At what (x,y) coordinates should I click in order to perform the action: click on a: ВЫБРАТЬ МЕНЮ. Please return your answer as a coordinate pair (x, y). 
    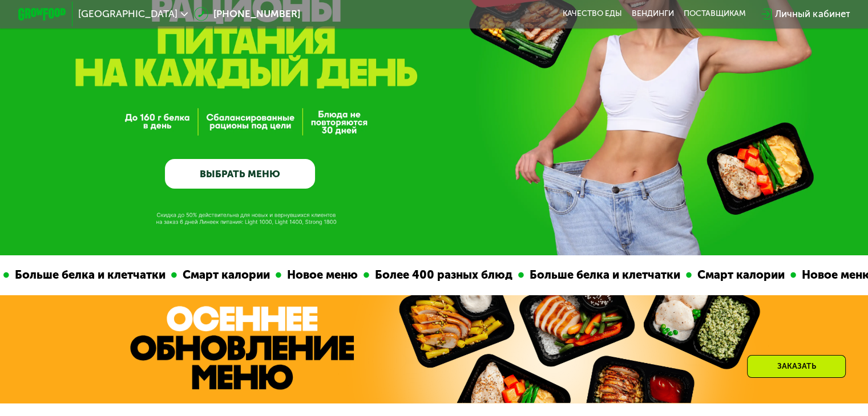
    Looking at the image, I should click on (239, 174).